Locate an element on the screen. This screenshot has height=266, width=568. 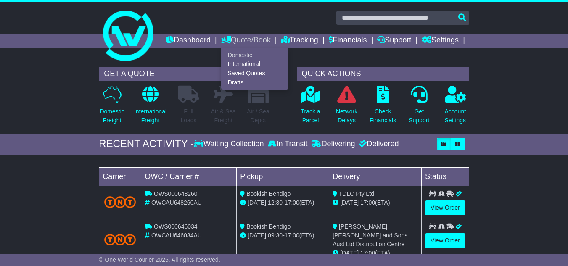
a: Support is located at coordinates (394, 41).